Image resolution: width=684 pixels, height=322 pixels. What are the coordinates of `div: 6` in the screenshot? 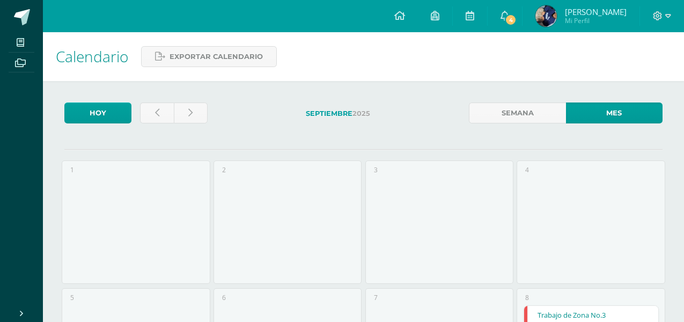 It's located at (224, 297).